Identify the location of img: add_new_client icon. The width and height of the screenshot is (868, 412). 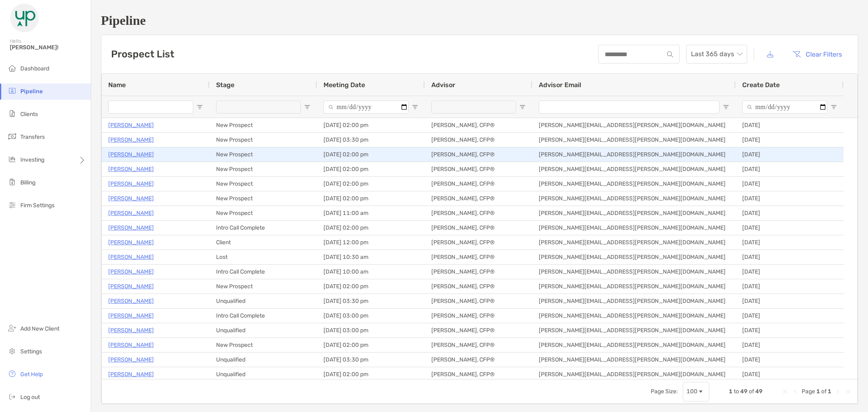
(13, 328).